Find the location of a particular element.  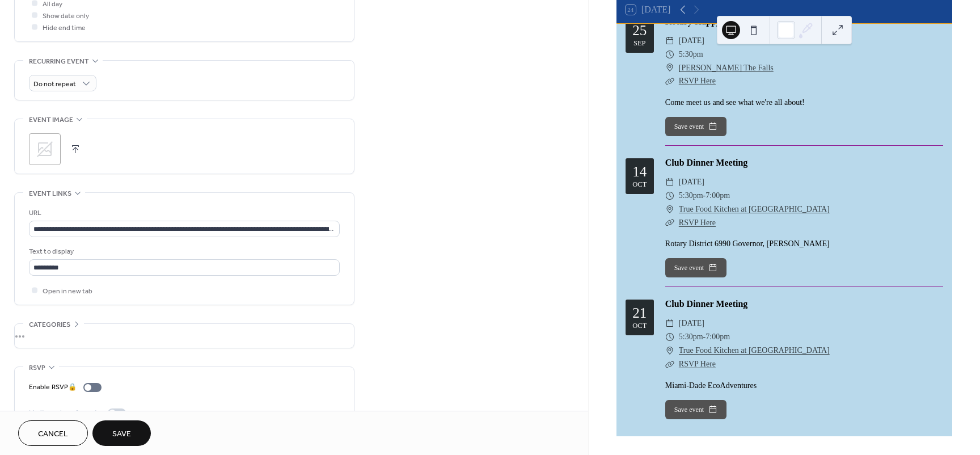

span: Show date only is located at coordinates (66, 16).